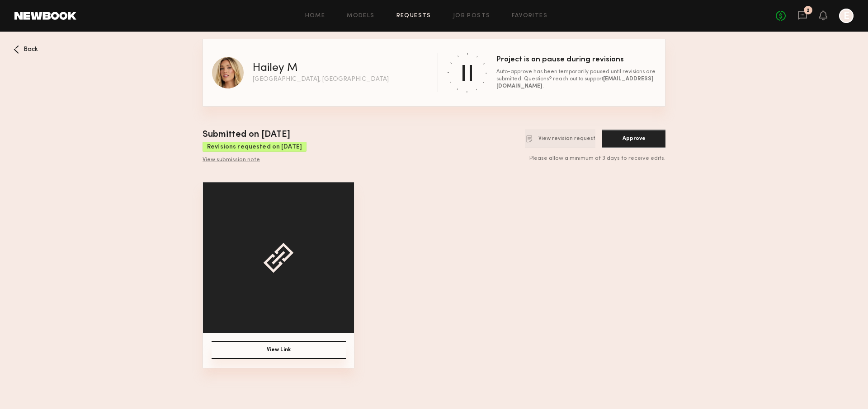  I want to click on a: Job Posts, so click(472, 16).